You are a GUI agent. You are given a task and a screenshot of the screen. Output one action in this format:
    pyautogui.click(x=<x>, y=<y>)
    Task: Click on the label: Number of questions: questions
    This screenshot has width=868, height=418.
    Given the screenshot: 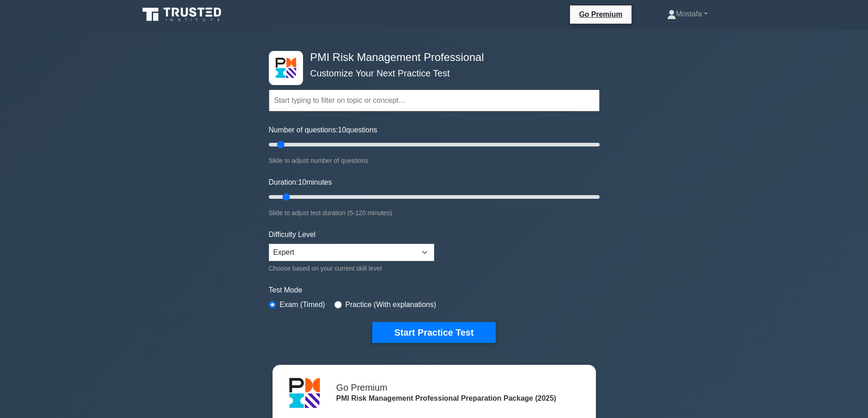 What is the action you would take?
    pyautogui.click(x=323, y=130)
    